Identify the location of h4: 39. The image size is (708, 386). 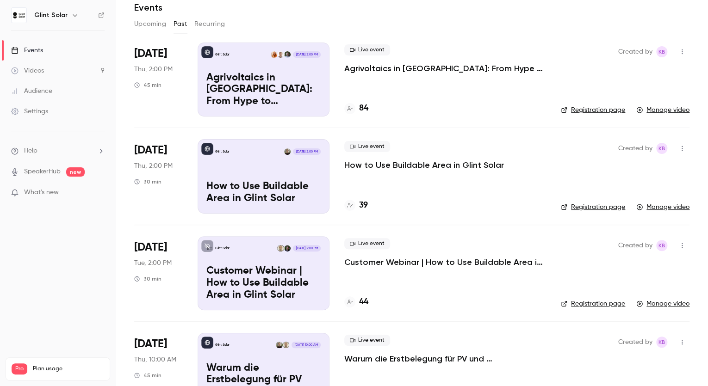
(363, 205).